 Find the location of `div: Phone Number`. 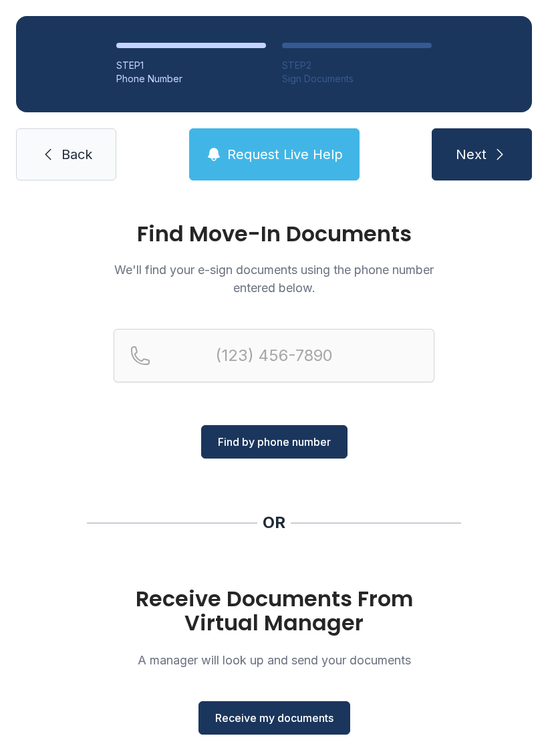

div: Phone Number is located at coordinates (191, 78).